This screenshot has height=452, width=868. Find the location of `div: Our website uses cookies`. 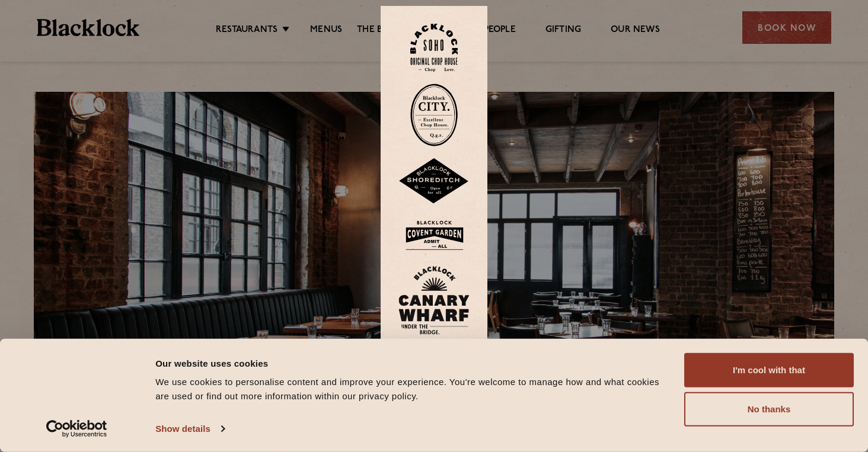

div: Our website uses cookies is located at coordinates (413, 363).